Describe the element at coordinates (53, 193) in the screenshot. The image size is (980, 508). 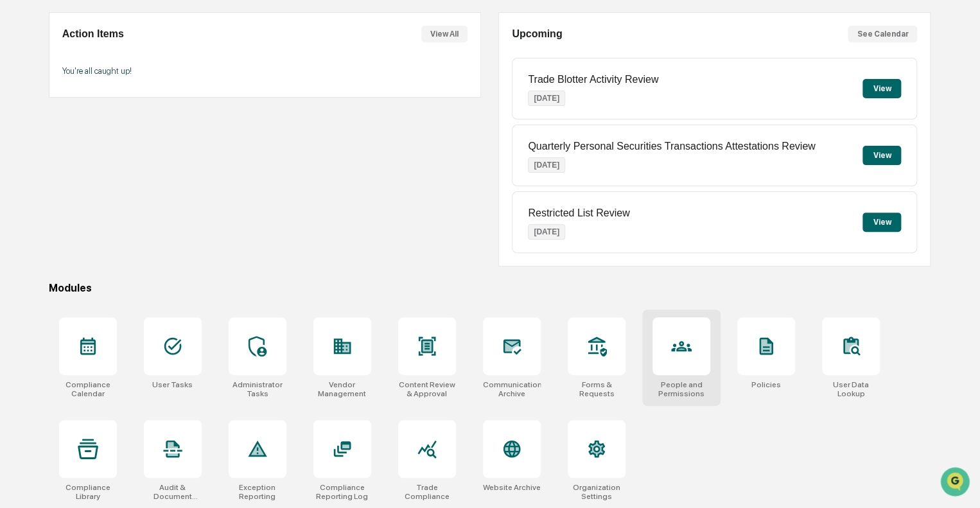
I see `span: Data Lookup` at that location.